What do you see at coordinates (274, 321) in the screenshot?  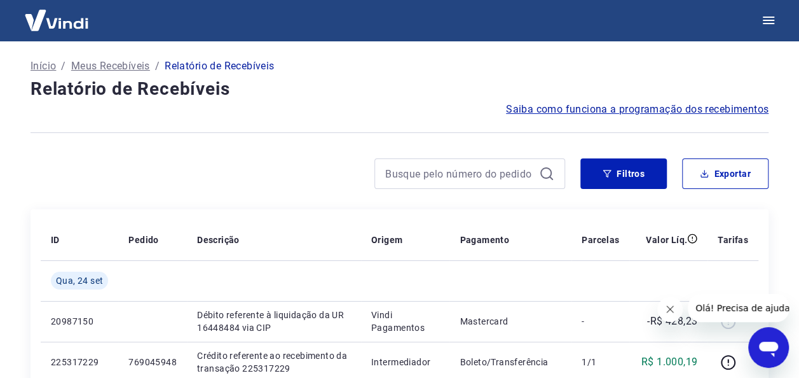 I see `p: Débito referente à liquidação da UR 16448484 via CIP` at bounding box center [274, 321].